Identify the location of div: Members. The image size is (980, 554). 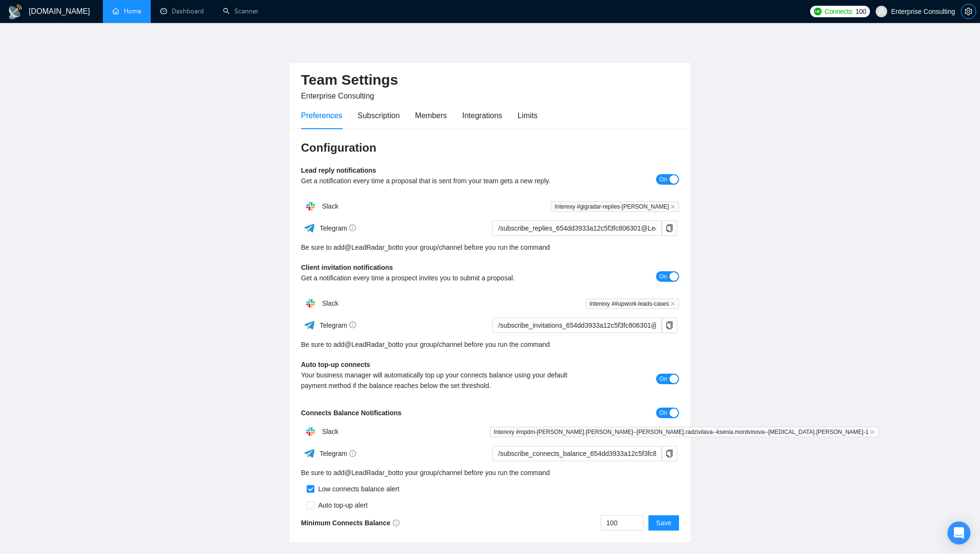
(431, 115).